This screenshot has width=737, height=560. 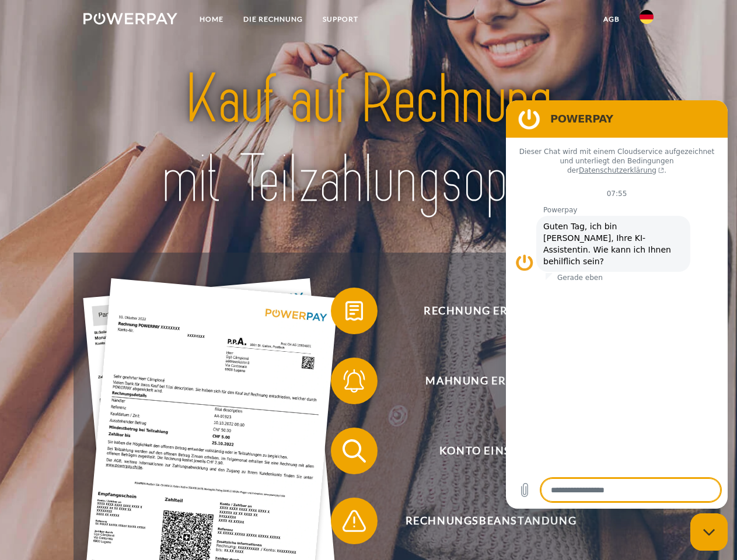 I want to click on button: Rechnungsbeanstandung, so click(x=483, y=521).